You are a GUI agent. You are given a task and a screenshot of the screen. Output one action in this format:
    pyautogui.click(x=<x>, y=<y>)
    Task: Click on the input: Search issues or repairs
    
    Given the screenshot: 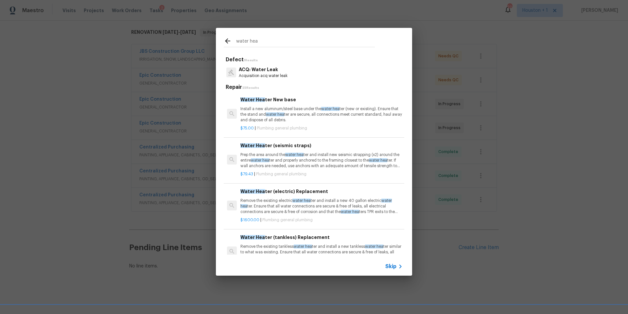 What is the action you would take?
    pyautogui.click(x=306, y=42)
    